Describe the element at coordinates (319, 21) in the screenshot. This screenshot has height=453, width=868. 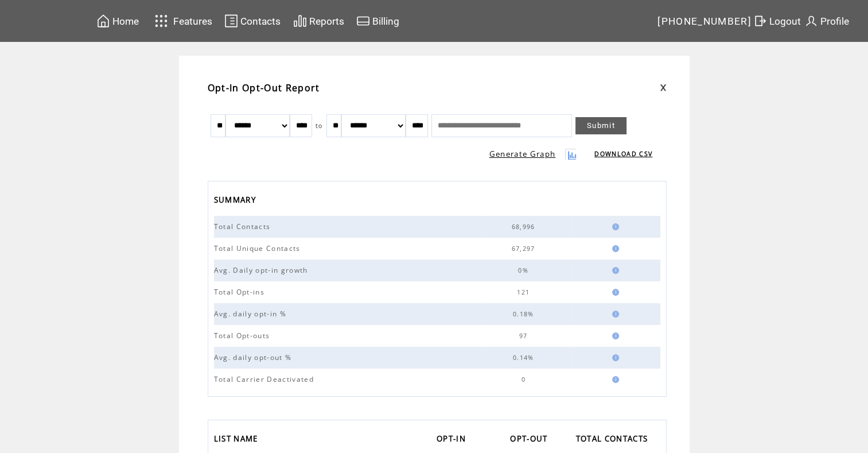
I see `a: Reports` at that location.